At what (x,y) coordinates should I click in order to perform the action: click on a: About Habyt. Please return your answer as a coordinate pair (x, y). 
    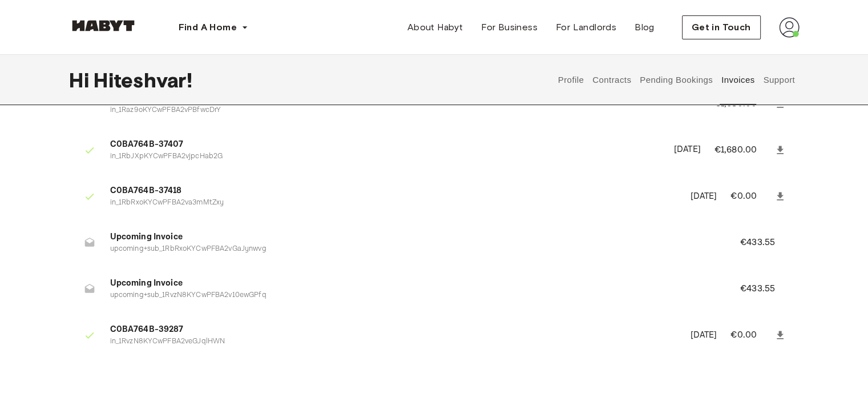
    Looking at the image, I should click on (435, 28).